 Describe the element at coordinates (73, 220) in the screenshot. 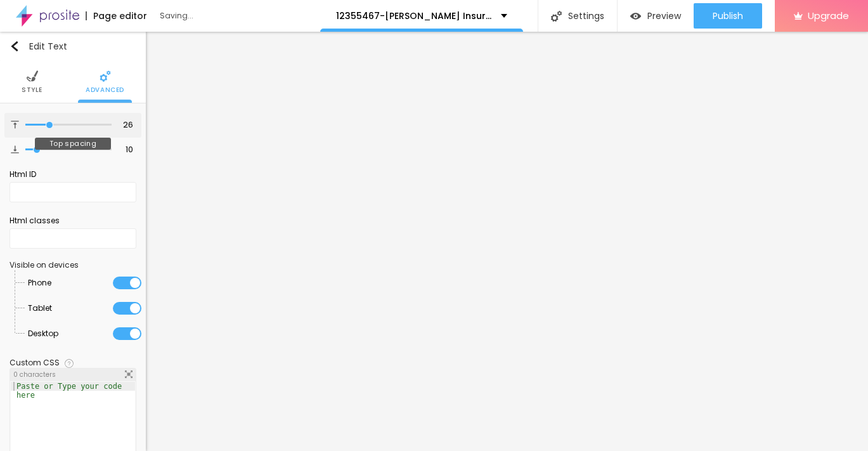

I see `div: Html classes` at that location.